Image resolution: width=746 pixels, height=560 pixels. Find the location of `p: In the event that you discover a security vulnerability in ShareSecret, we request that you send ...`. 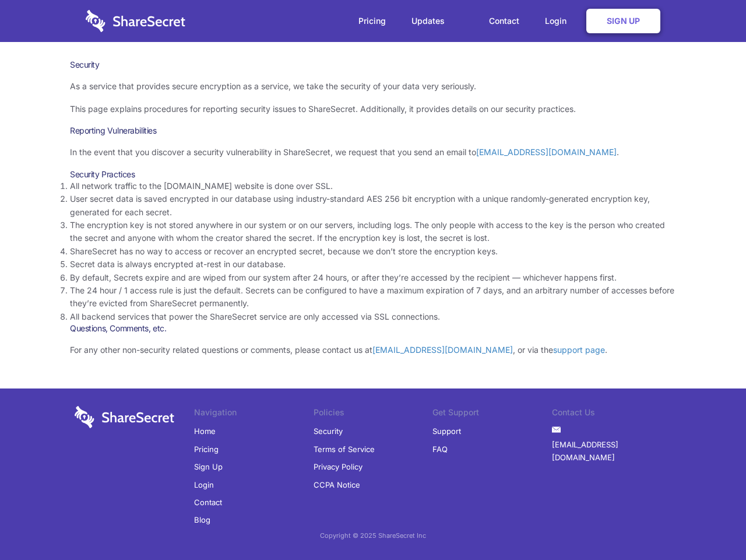

p: In the event that you discover a security vulnerability in ShareSecret, we request that you send ... is located at coordinates (373, 152).